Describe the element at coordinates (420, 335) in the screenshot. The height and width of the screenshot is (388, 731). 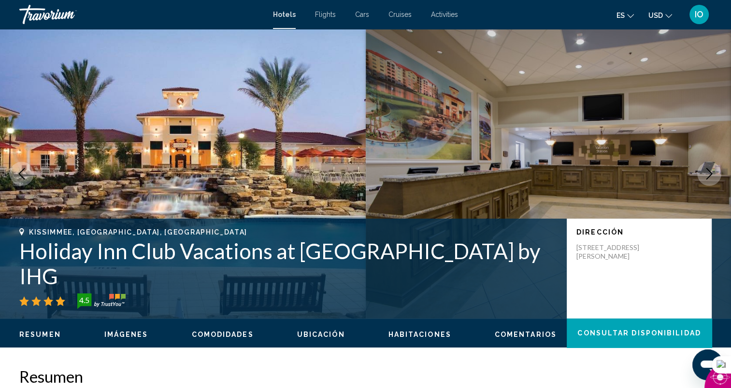
I see `span: Habitaciones` at that location.